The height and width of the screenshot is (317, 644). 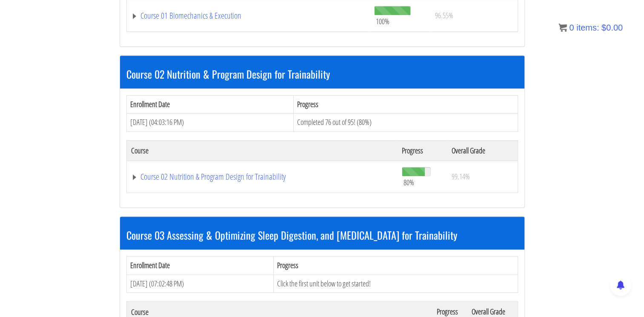 What do you see at coordinates (612, 28) in the screenshot?
I see `bdi: 0.00` at bounding box center [612, 28].